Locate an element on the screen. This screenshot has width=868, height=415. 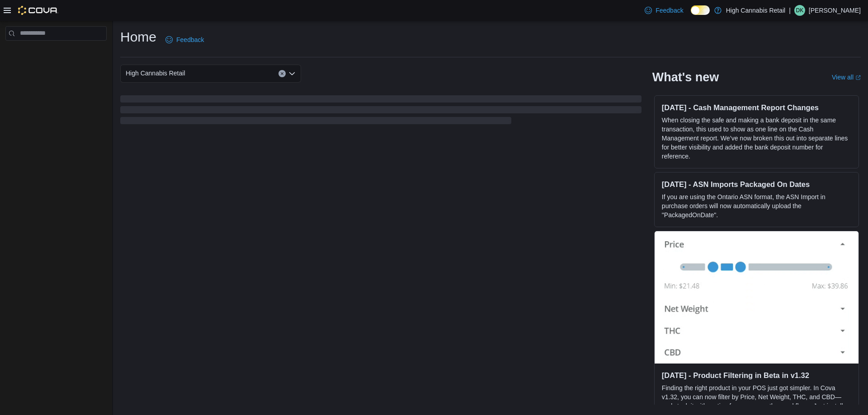
img: Cova is located at coordinates (38, 11).